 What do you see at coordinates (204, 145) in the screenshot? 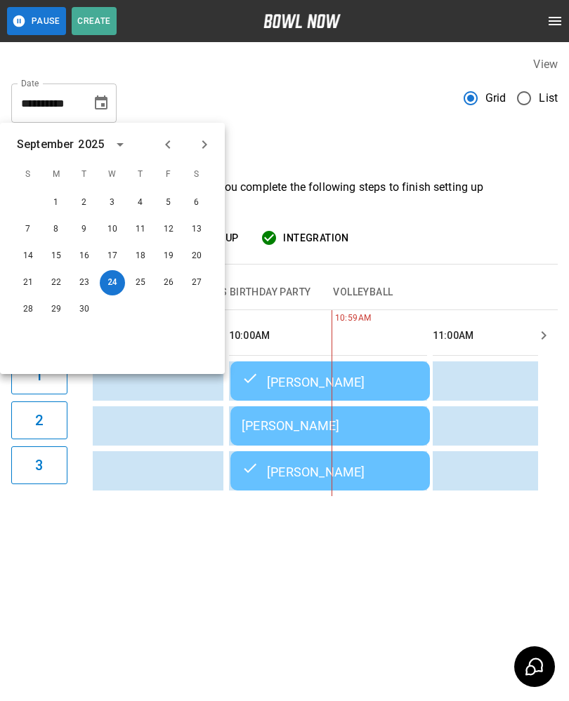
I see `button: Next month` at bounding box center [204, 145].